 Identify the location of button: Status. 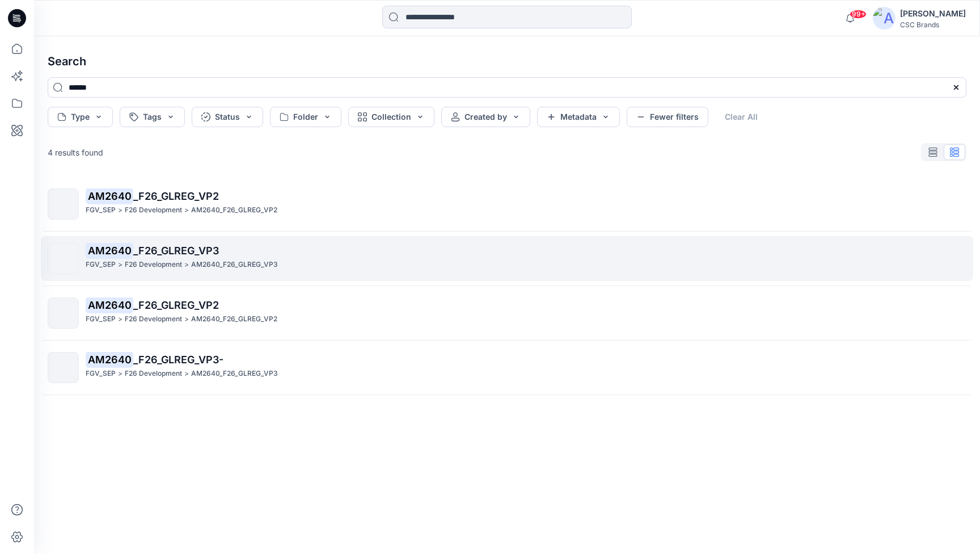
(227, 117).